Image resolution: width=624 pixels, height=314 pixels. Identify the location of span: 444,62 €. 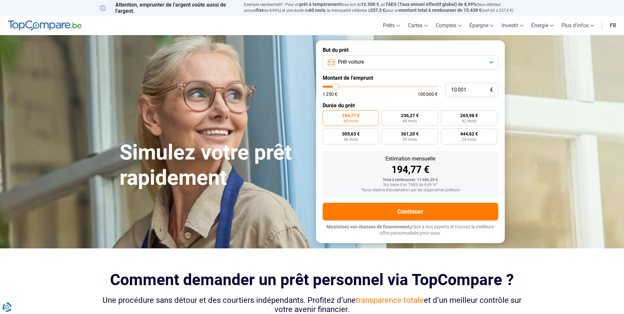
(469, 134).